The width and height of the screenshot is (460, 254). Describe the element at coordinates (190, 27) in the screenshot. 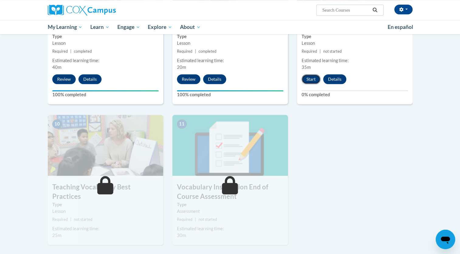

I see `a: About` at that location.